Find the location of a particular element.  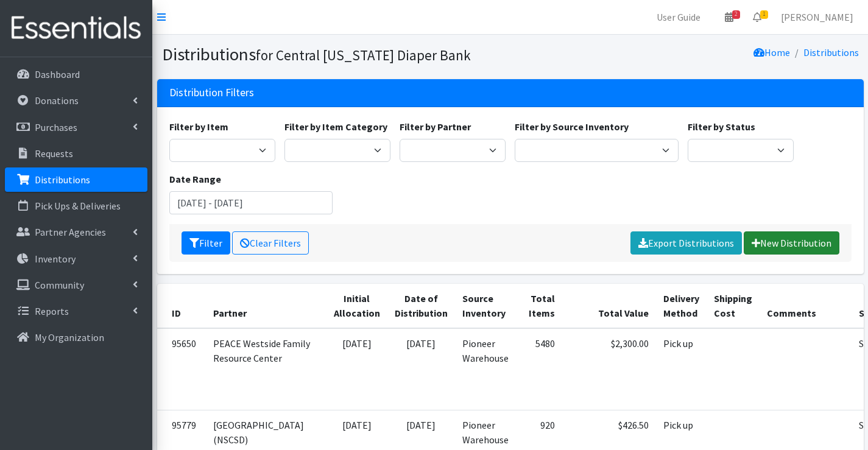

p: Dashboard is located at coordinates (57, 75).